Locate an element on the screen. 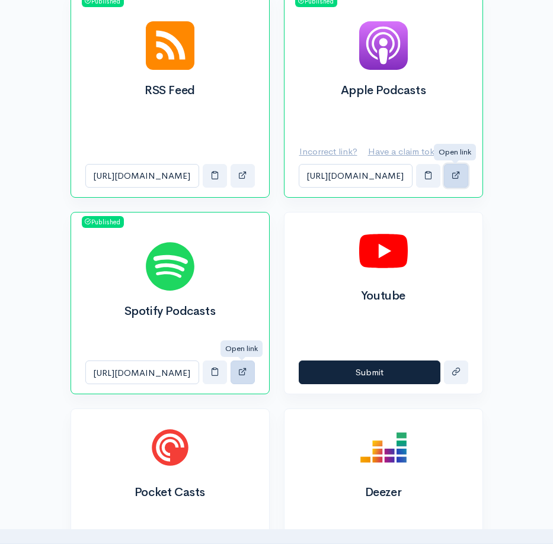 The width and height of the screenshot is (553, 544). button: Have a claim token? is located at coordinates (412, 152).